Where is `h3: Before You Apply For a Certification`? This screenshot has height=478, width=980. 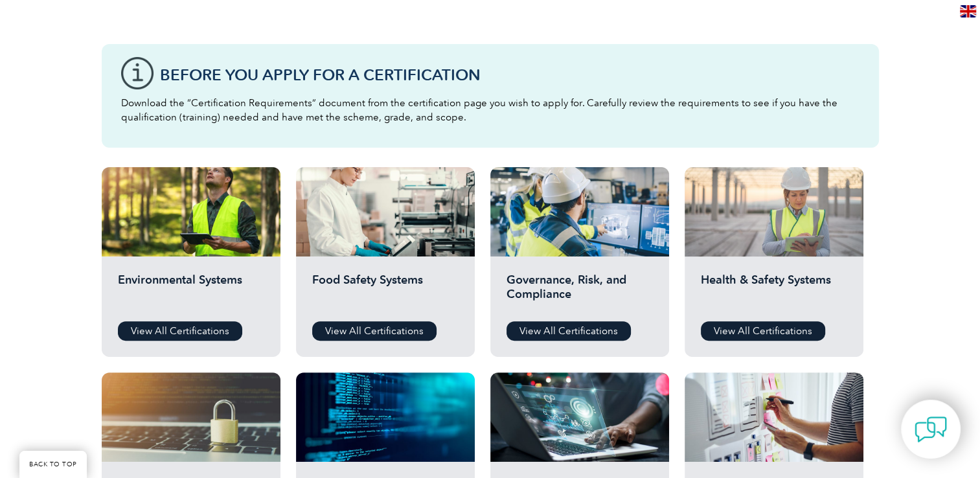
h3: Before You Apply For a Certification is located at coordinates (510, 75).